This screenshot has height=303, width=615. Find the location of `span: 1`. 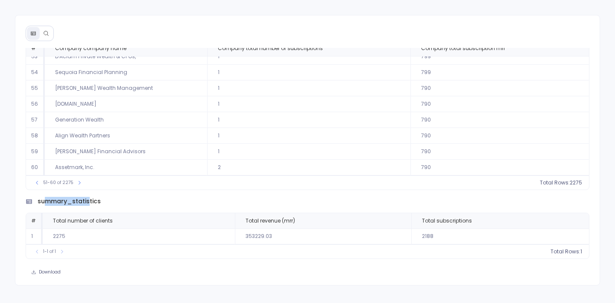

span: 1 is located at coordinates (582, 251).